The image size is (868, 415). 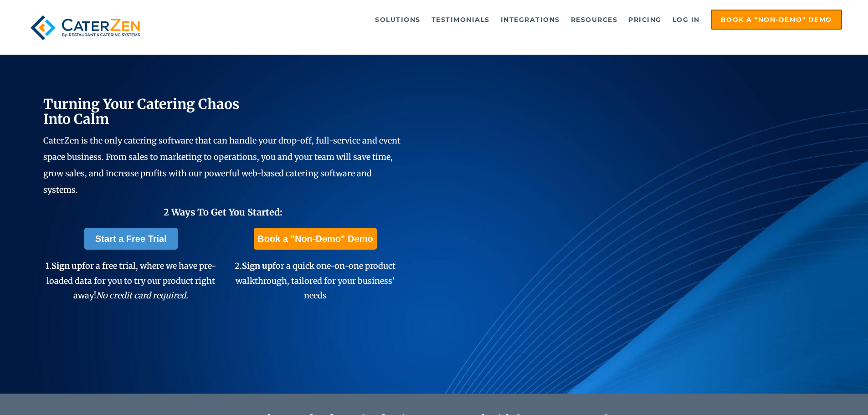 I want to click on a: Resources, so click(x=594, y=19).